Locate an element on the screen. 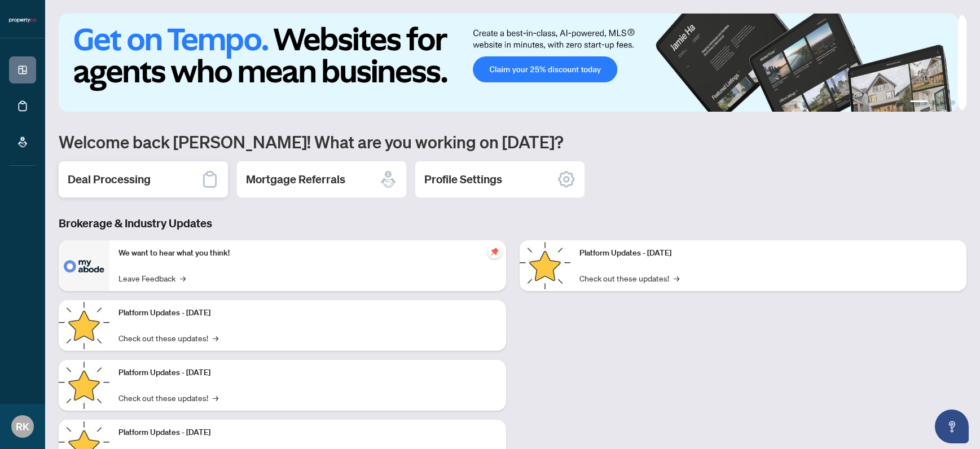  button: Open asap is located at coordinates (952, 426).